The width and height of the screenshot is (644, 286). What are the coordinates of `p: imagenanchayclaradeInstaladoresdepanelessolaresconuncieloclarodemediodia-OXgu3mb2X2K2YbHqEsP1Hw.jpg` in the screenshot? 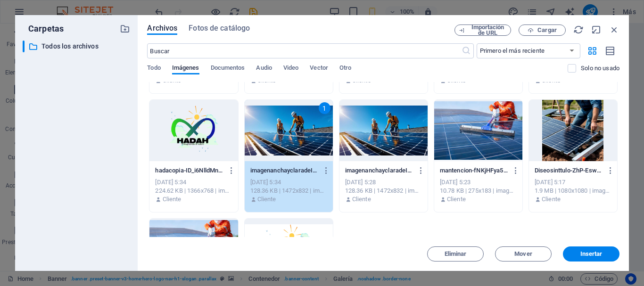 It's located at (379, 170).